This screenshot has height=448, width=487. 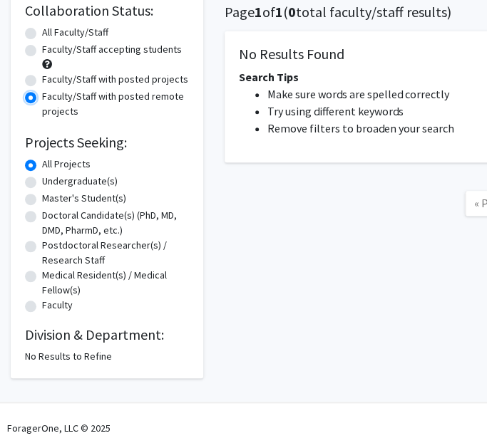 I want to click on span: Search Tips, so click(x=269, y=77).